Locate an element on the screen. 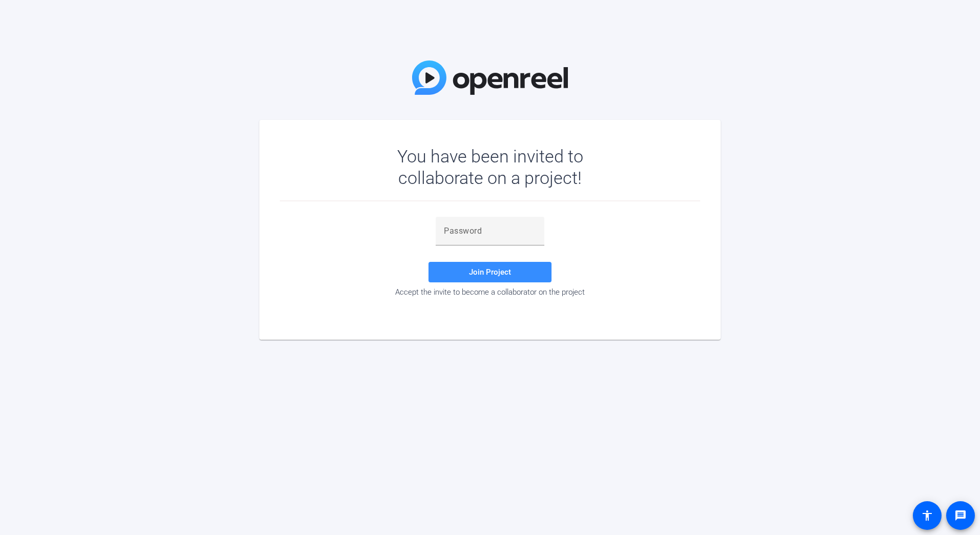 Image resolution: width=980 pixels, height=535 pixels. input: Password is located at coordinates (490, 231).